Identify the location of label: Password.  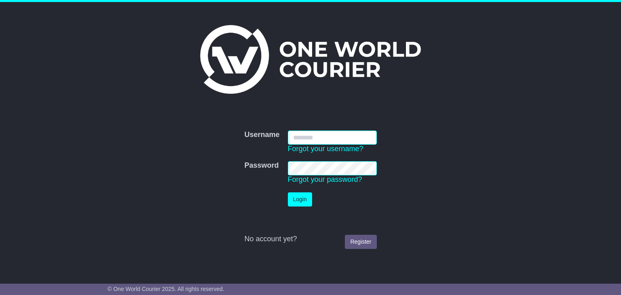
(261, 166).